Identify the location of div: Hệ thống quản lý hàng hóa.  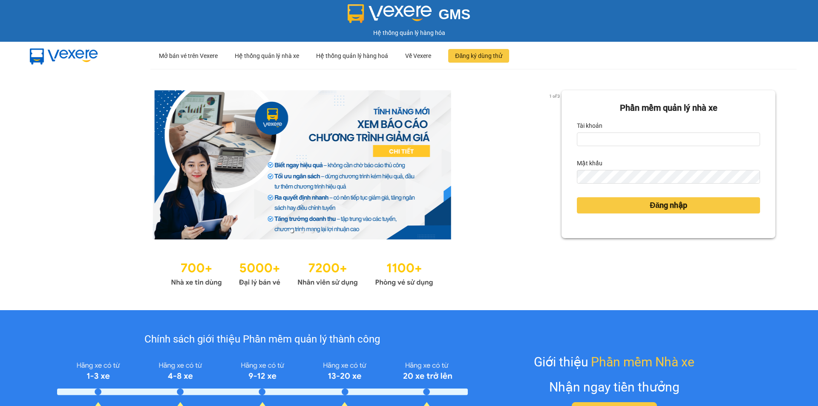
(409, 33).